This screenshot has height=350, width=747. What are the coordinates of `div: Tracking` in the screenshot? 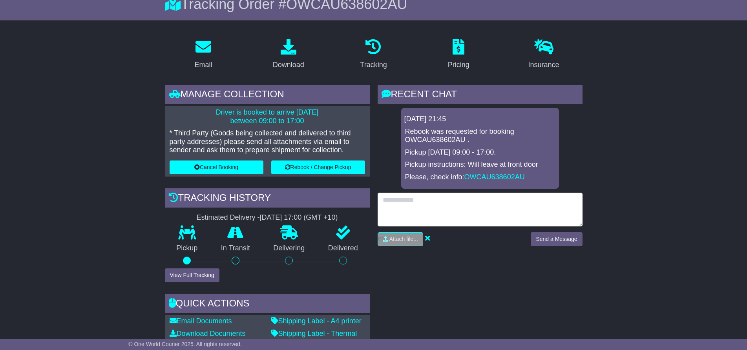 It's located at (373, 65).